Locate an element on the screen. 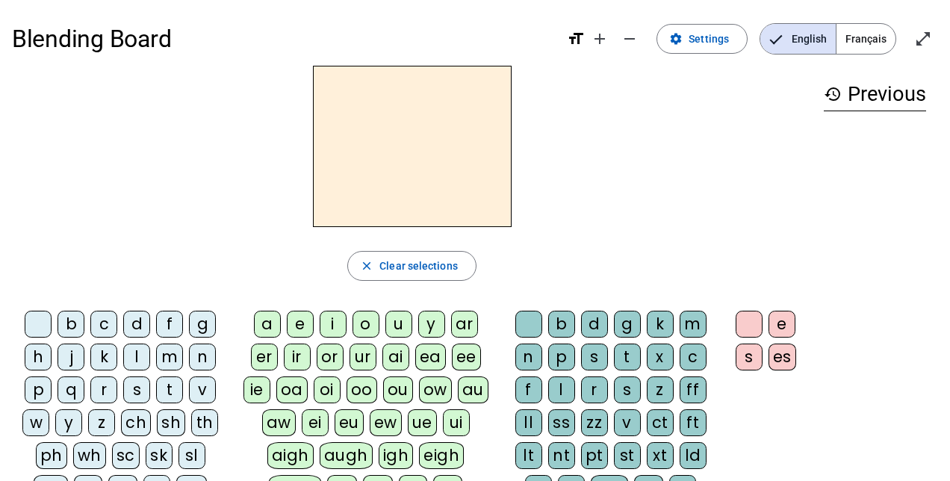  div: au is located at coordinates (473, 390).